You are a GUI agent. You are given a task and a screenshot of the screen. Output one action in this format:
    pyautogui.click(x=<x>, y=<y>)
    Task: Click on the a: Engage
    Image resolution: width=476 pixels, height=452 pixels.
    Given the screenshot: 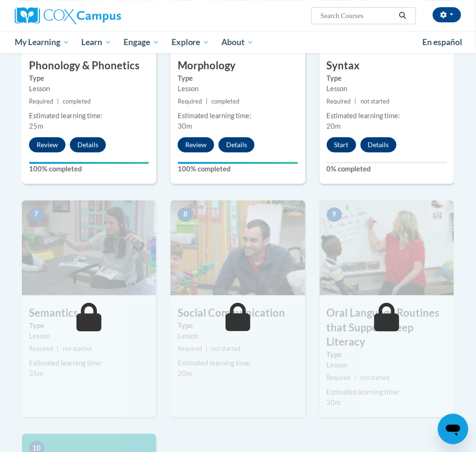 What is the action you would take?
    pyautogui.click(x=141, y=42)
    